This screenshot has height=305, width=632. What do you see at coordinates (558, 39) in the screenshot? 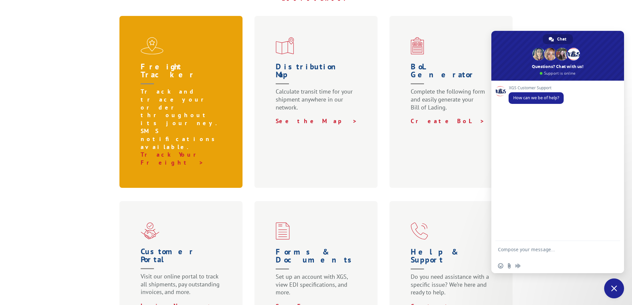
I see `div: Chat` at bounding box center [558, 39].